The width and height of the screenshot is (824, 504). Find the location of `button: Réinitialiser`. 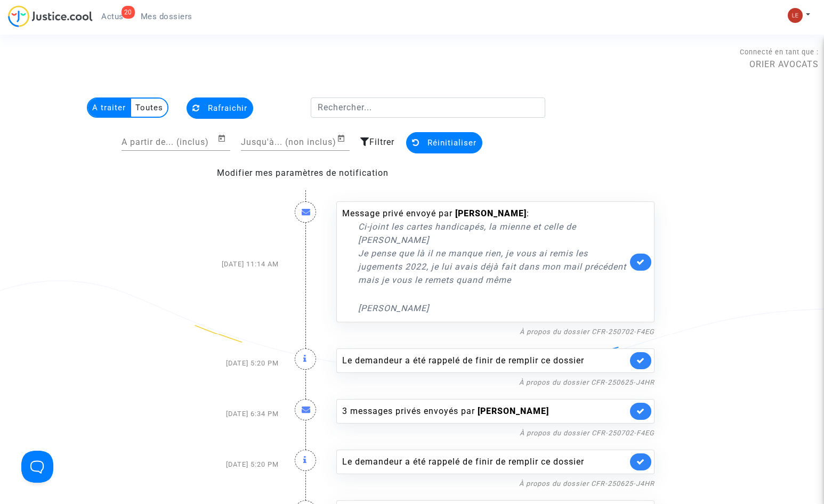

button: Réinitialiser is located at coordinates (444, 142).